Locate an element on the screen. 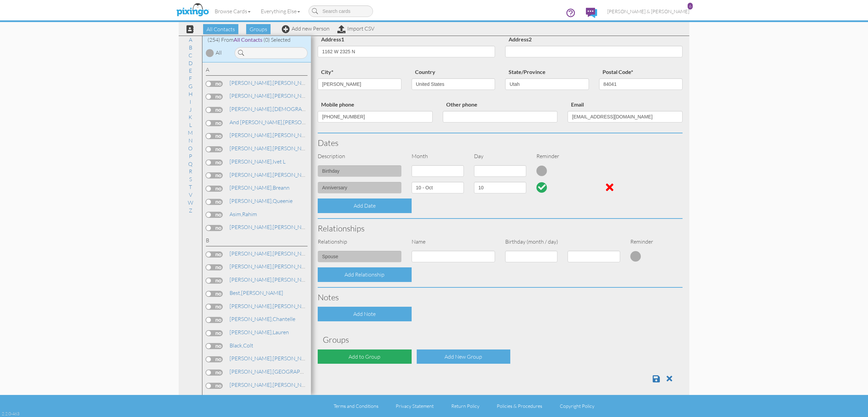 The height and width of the screenshot is (417, 868). span: Black, is located at coordinates (236, 345).